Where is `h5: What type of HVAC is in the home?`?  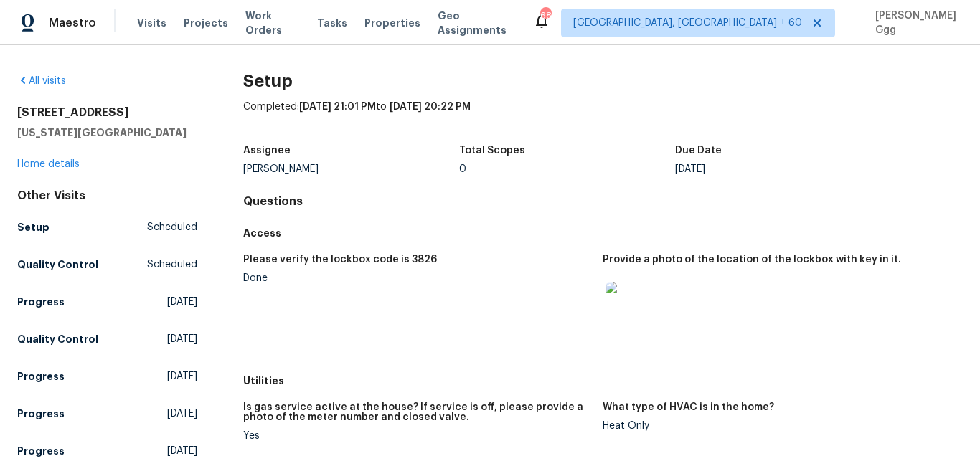
h5: What type of HVAC is in the home? is located at coordinates (688, 408).